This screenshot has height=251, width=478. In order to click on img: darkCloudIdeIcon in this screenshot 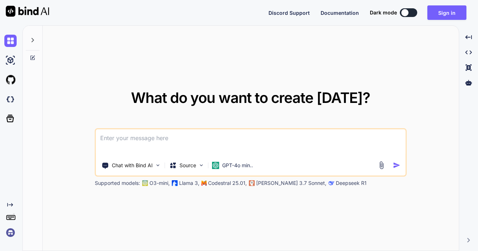, I will do `click(10, 99)`.